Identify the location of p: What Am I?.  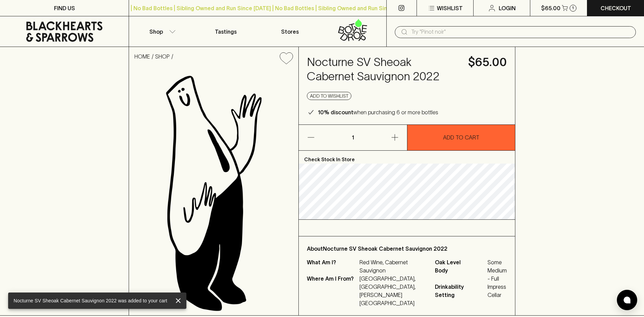
(332, 266).